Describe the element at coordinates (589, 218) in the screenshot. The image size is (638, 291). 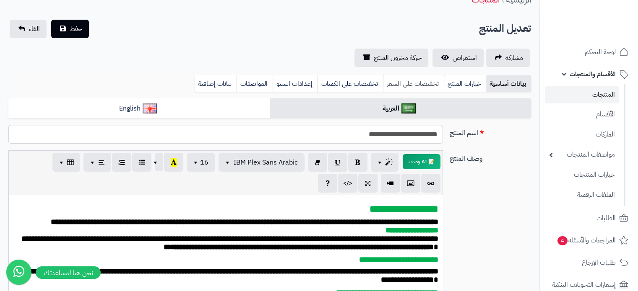
I see `a: الطلبات` at that location.